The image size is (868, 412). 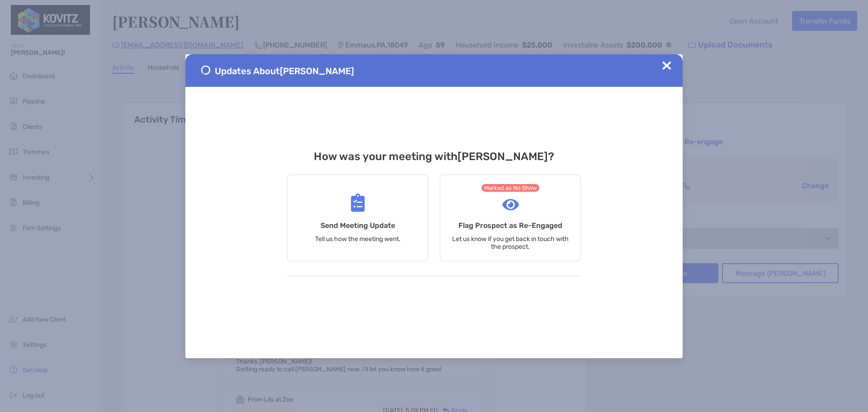 What do you see at coordinates (510, 225) in the screenshot?
I see `h4: Flag Prospect as Re-Engaged` at bounding box center [510, 225].